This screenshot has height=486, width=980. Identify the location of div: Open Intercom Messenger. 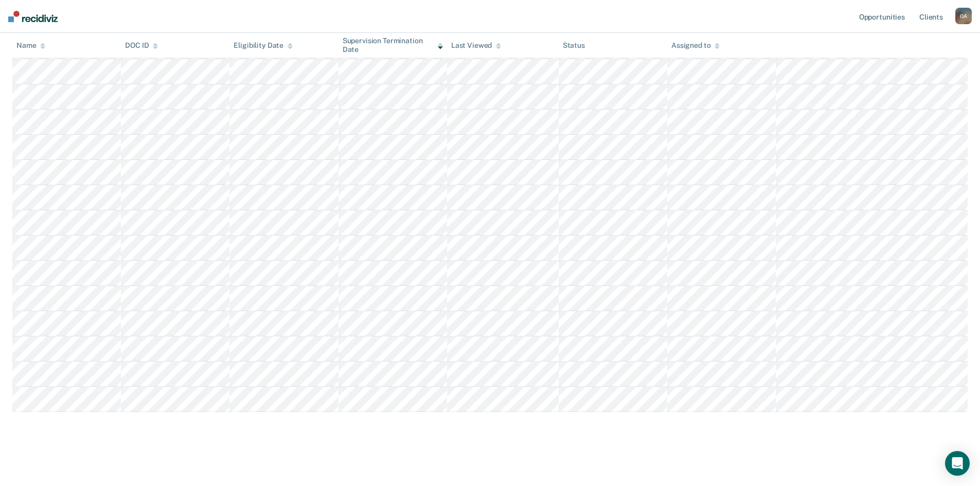
(957, 463).